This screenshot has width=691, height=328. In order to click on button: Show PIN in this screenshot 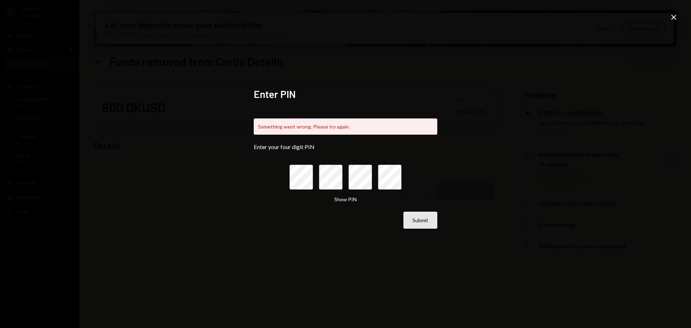, I will do `click(346, 199)`.